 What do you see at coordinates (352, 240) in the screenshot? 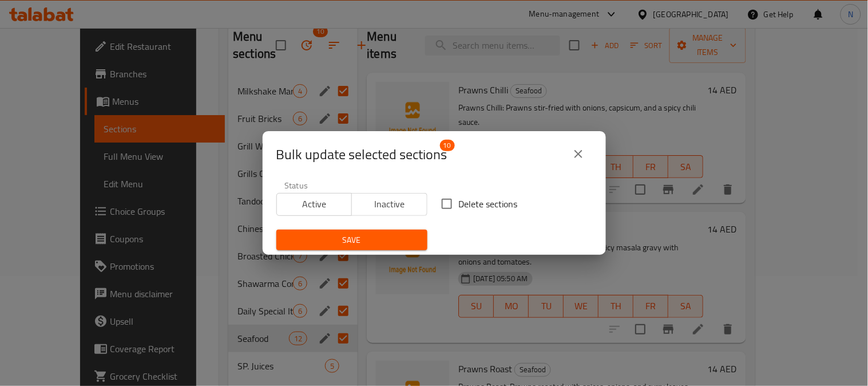
I see `button: Save` at bounding box center [352, 240].